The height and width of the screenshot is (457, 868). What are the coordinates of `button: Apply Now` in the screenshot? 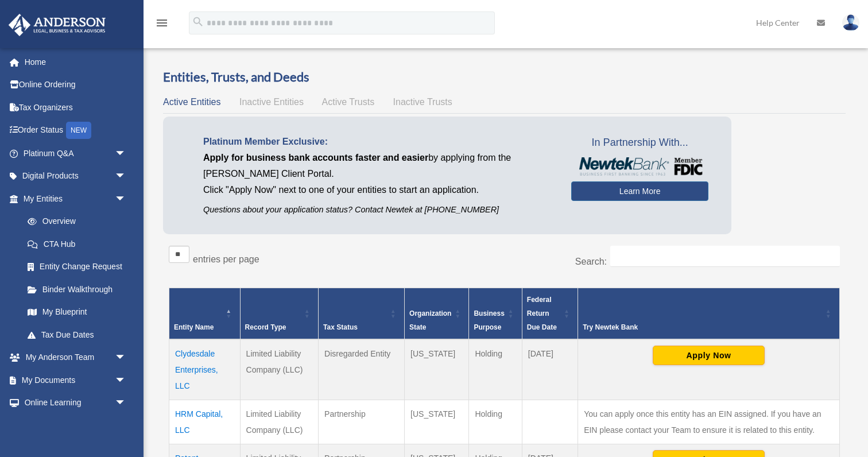 It's located at (708, 355).